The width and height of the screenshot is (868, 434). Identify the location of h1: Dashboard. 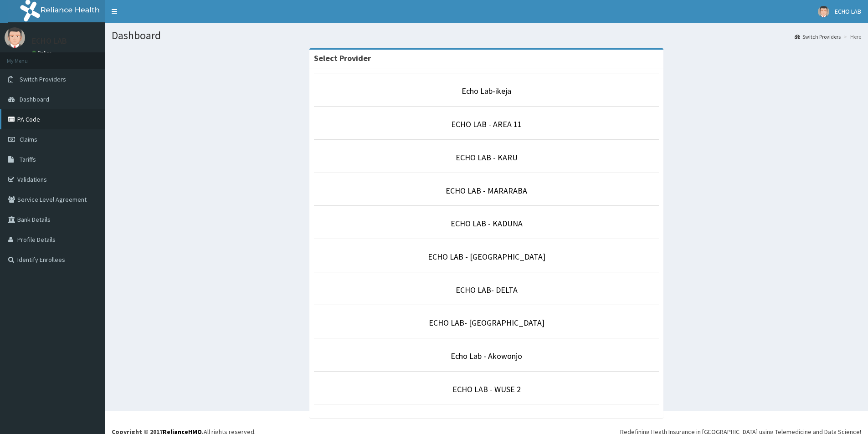
(486, 36).